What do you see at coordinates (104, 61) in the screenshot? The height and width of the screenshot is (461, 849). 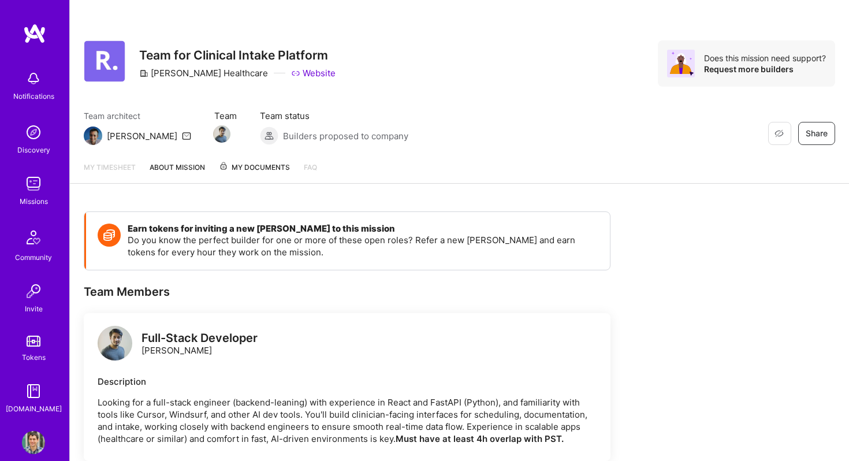 I see `img: Company Logo` at bounding box center [104, 61].